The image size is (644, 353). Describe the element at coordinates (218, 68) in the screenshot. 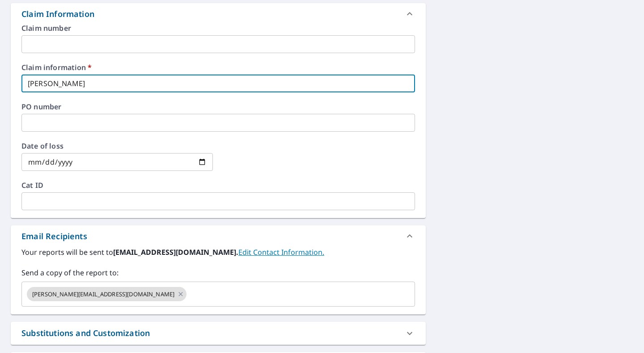

I see `label: Claim information` at that location.